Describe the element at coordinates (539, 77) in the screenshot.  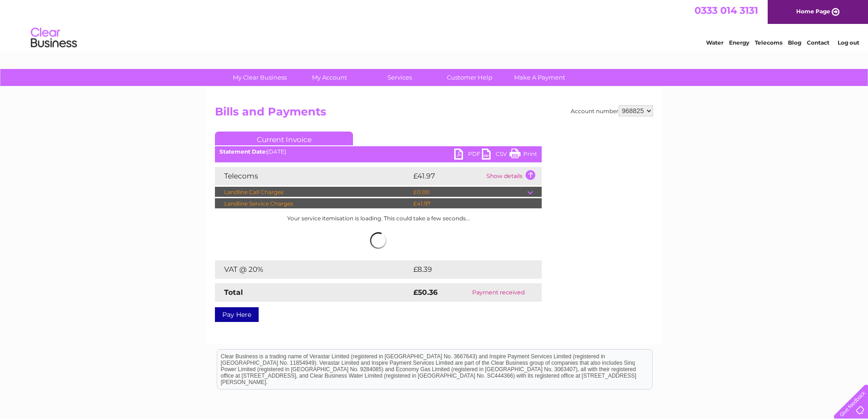
I see `a: Make A Payment` at that location.